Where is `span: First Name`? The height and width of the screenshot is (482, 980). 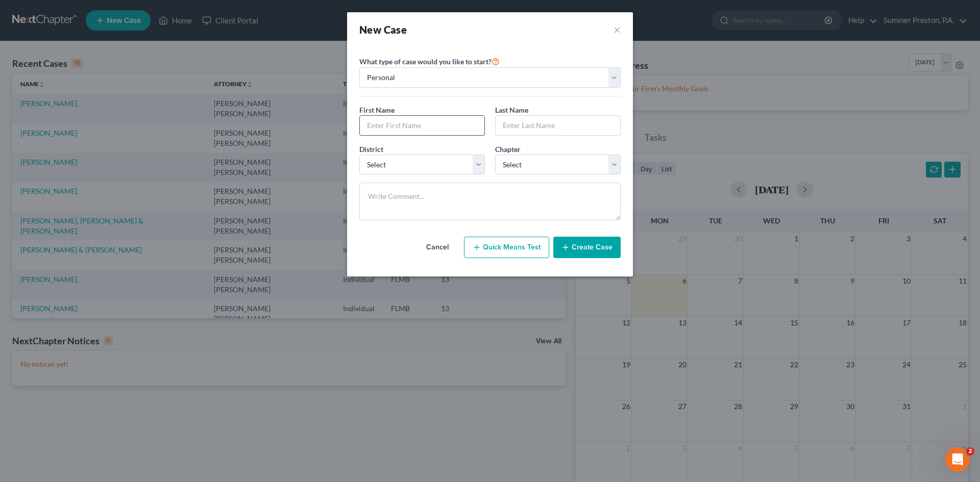
span: First Name is located at coordinates (377, 109).